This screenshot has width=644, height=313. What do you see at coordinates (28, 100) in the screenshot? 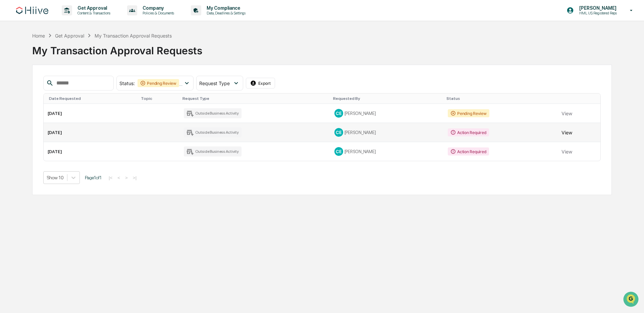
I see `span: Data Lookup` at bounding box center [28, 100].